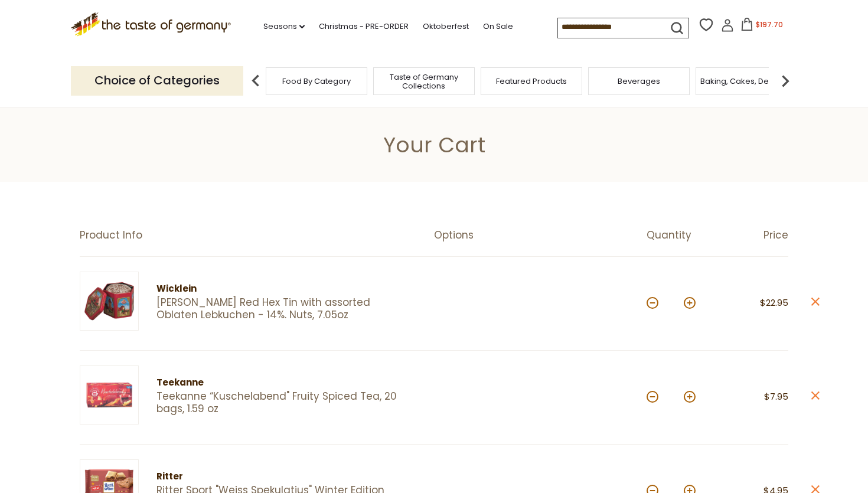 The height and width of the screenshot is (493, 868). Describe the element at coordinates (285, 476) in the screenshot. I see `div: Ritter` at that location.